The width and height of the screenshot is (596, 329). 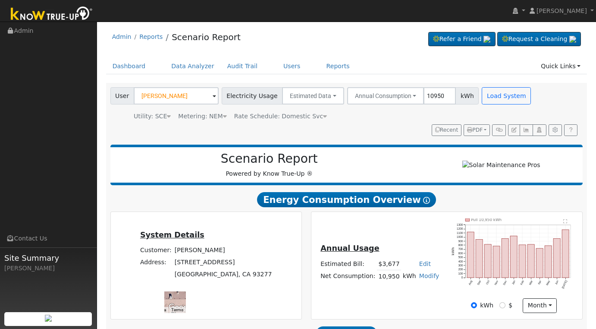 What do you see at coordinates (52, 14) in the screenshot?
I see `img: Know True-Up` at bounding box center [52, 14].